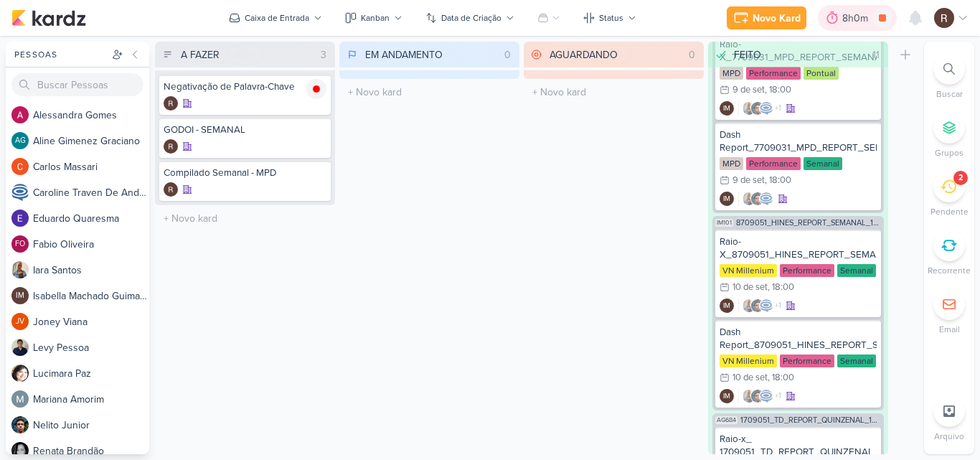 The width and height of the screenshot is (980, 460). What do you see at coordinates (949, 94) in the screenshot?
I see `p: Buscar` at bounding box center [949, 94].